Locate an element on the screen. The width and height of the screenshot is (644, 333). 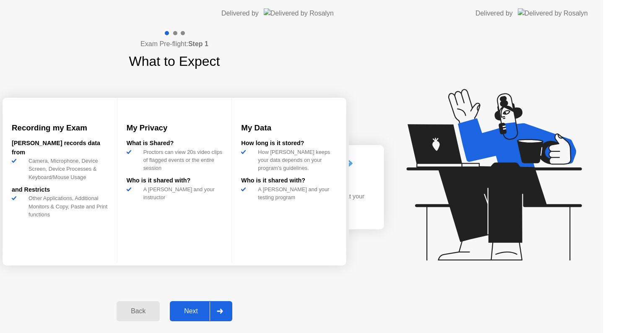
button: Next is located at coordinates (201, 311).